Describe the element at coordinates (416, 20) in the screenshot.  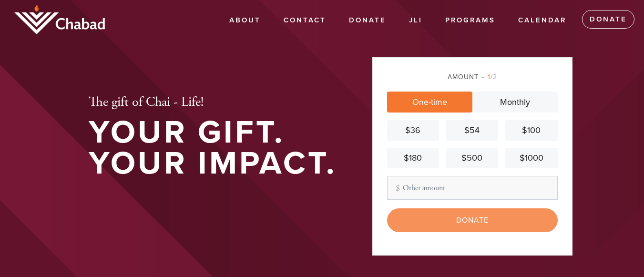
I see `a: JLI` at that location.